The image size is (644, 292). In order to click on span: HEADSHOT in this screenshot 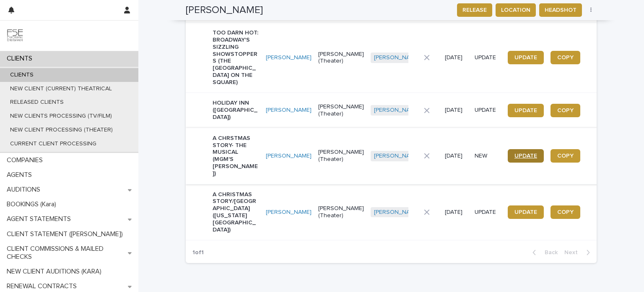, I will do `click(561, 10)`.